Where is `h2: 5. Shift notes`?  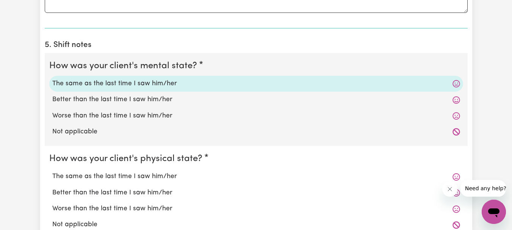 h2: 5. Shift notes is located at coordinates (256, 45).